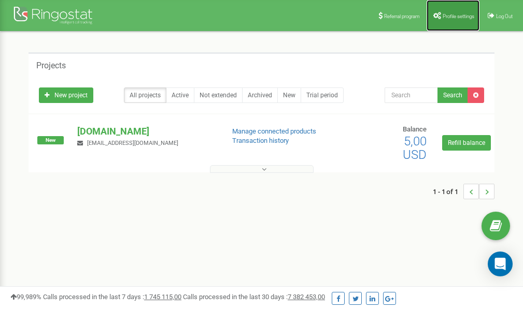 This screenshot has width=523, height=310. I want to click on span: Log Out, so click(504, 16).